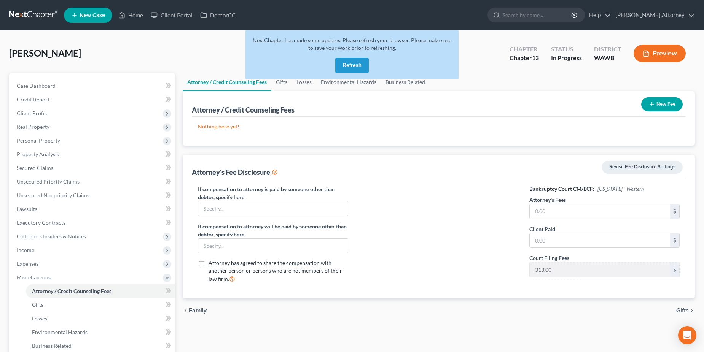  Describe the element at coordinates (130, 15) in the screenshot. I see `a: Home` at that location.